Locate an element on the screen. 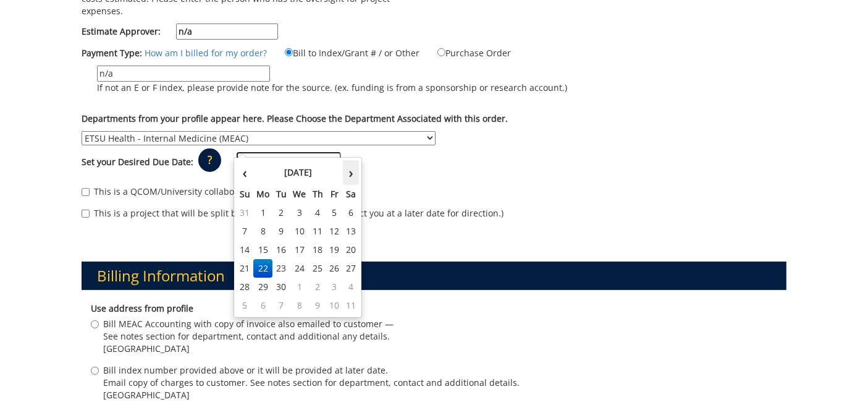 This screenshot has width=868, height=402. label: Payment Type: is located at coordinates (112, 53).